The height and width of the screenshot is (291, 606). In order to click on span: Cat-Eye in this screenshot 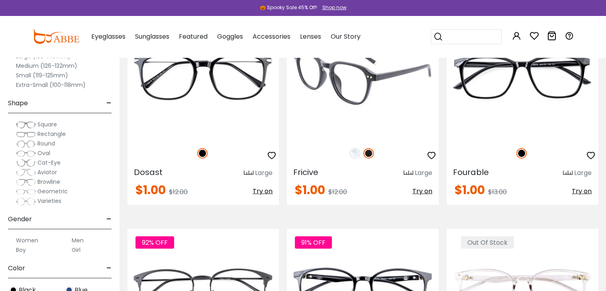, I will do `click(49, 162)`.